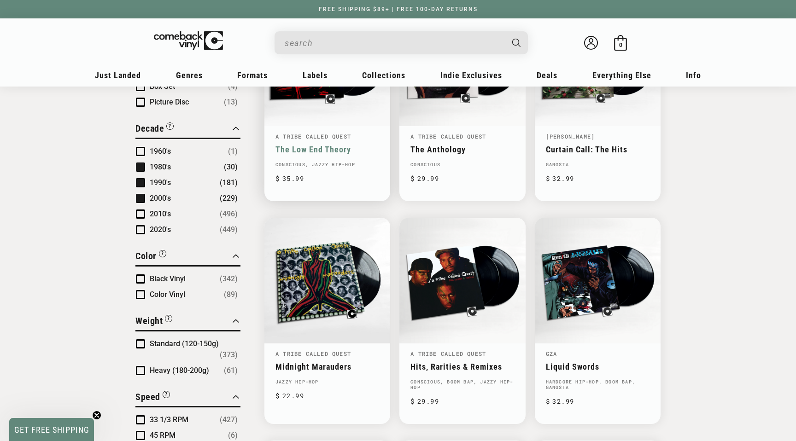 The height and width of the screenshot is (441, 796). What do you see at coordinates (150, 129) in the screenshot?
I see `span: Decade` at bounding box center [150, 129].